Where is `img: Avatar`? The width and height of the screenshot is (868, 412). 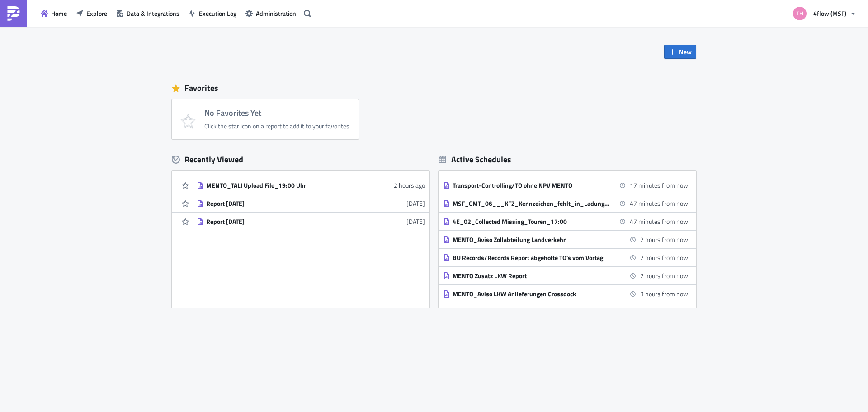
img: Avatar is located at coordinates (800, 13).